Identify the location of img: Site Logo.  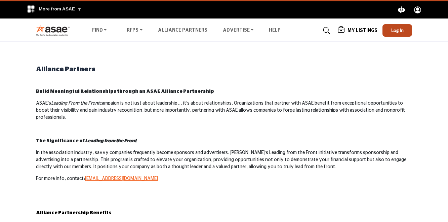
(54, 30).